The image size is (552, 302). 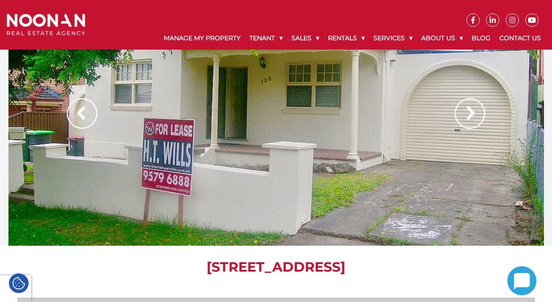 What do you see at coordinates (19, 283) in the screenshot?
I see `div: Cookie Settings` at bounding box center [19, 283].